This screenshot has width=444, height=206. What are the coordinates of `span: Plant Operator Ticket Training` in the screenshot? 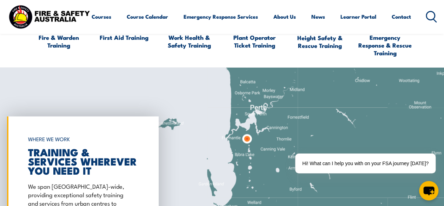 It's located at (255, 41).